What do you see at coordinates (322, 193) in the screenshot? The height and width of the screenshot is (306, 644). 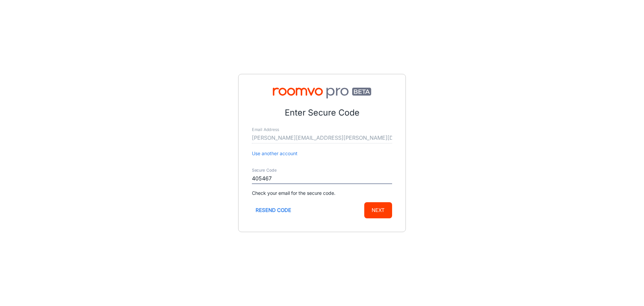 I see `p: Check your email for the secure code.` at bounding box center [322, 193].